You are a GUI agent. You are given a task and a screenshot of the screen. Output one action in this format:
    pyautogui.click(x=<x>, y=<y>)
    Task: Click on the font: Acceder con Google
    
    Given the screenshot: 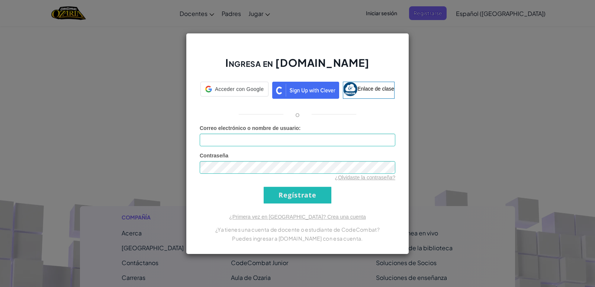 What is the action you would take?
    pyautogui.click(x=239, y=89)
    